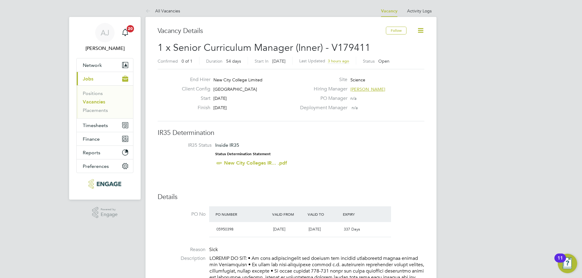  I want to click on label: Description, so click(181, 259).